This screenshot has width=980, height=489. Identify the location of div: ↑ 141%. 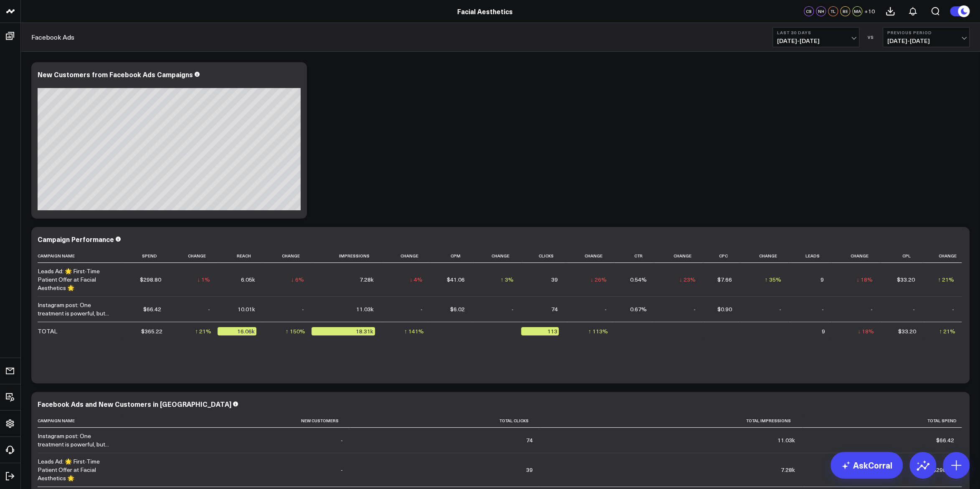
(414, 332).